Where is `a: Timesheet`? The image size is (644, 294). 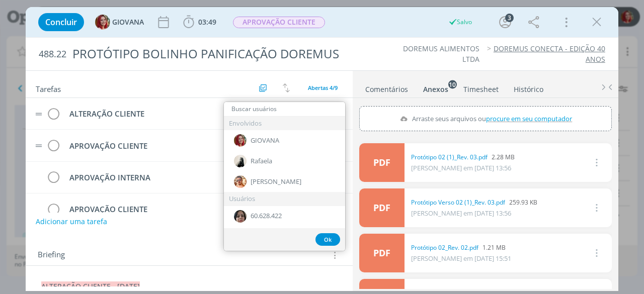
a: Timesheet is located at coordinates (481, 87).